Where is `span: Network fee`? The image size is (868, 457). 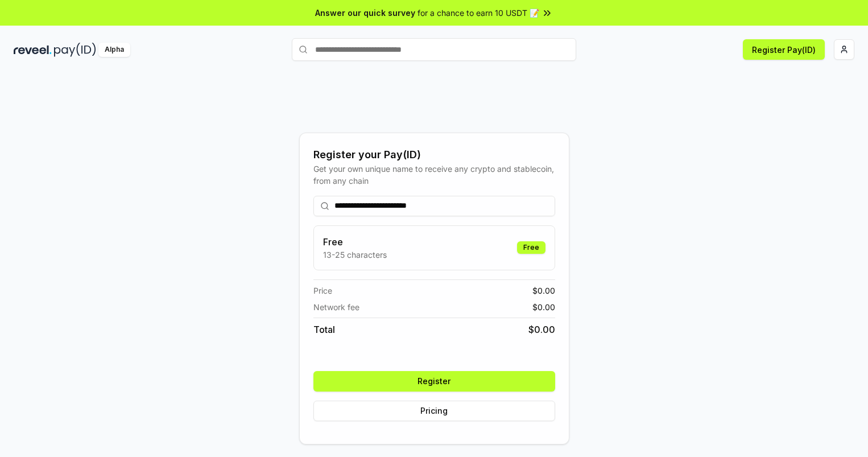 span: Network fee is located at coordinates (336, 307).